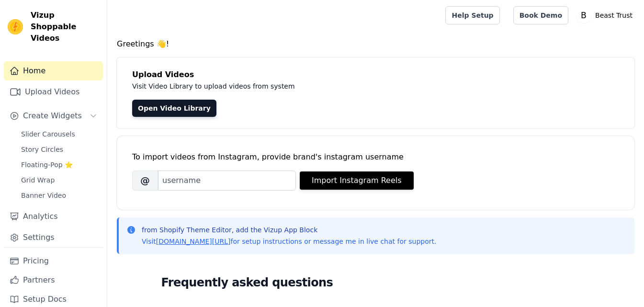  Describe the element at coordinates (289, 241) in the screenshot. I see `p: Visit for setup instructions or message me in live chat for support.` at that location.